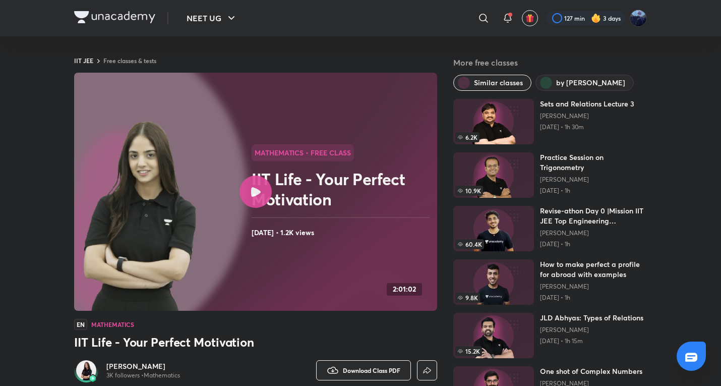 The width and height of the screenshot is (721, 386). I want to click on h4: Mathematics, so click(112, 324).